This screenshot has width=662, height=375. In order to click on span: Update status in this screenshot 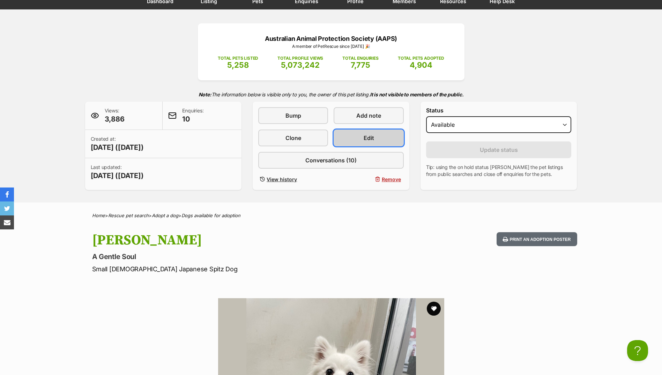, I will do `click(499, 150)`.